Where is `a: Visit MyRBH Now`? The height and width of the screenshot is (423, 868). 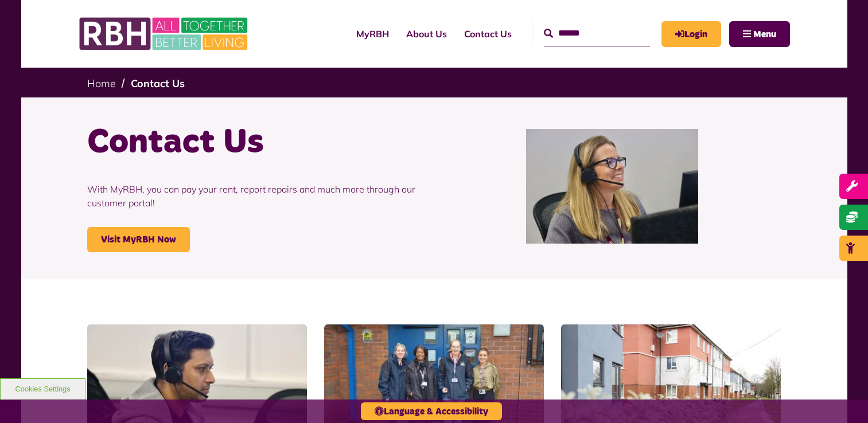 a: Visit MyRBH Now is located at coordinates (138, 239).